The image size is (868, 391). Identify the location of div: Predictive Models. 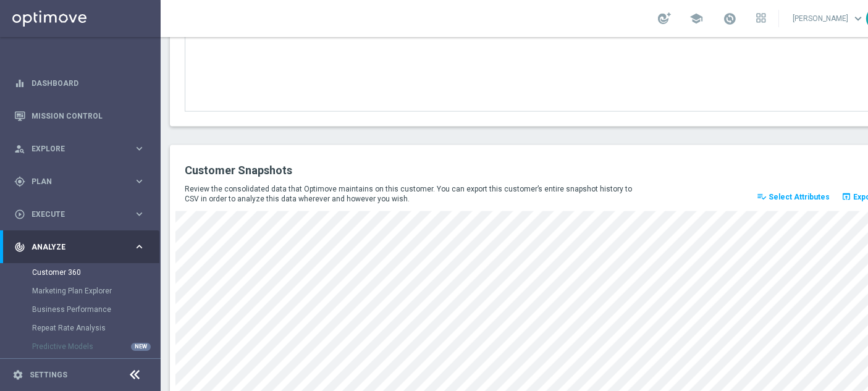
(96, 347).